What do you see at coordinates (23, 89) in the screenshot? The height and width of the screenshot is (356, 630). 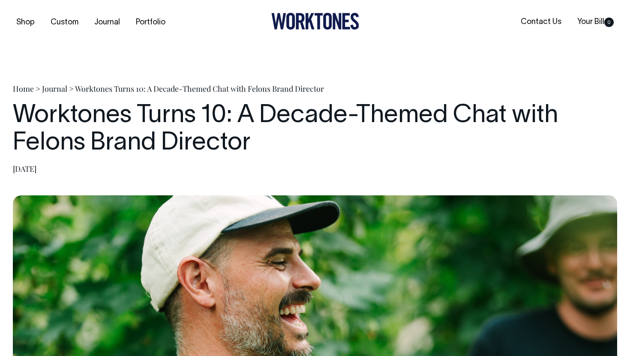 I see `a: Home` at bounding box center [23, 89].